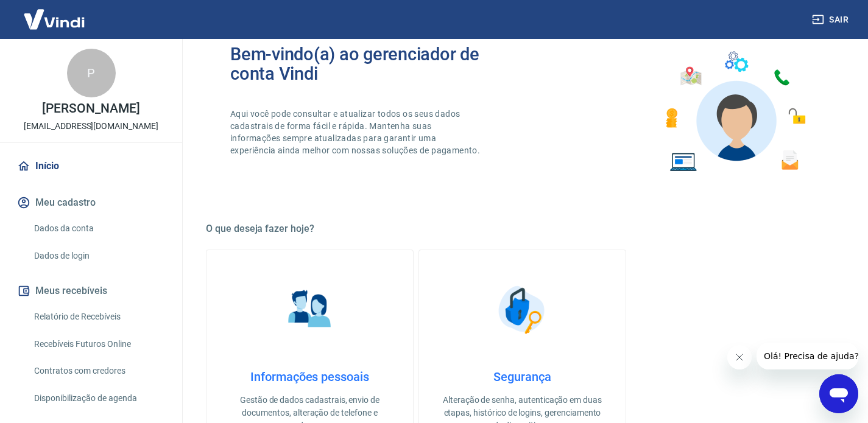 This screenshot has width=868, height=423. What do you see at coordinates (356, 132) in the screenshot?
I see `p: Aqui você pode consultar e atualizar todos os seus dados cadastrais de forma fácil e rápida. Mant...` at bounding box center [356, 132].